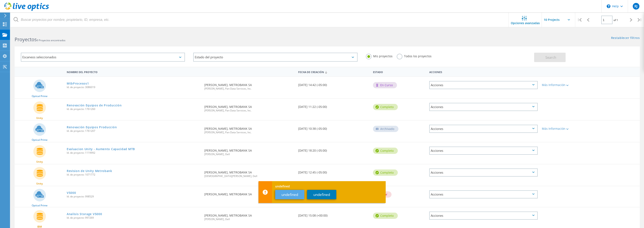  What do you see at coordinates (609, 6) in the screenshot?
I see `svg: \n` at bounding box center [609, 6].